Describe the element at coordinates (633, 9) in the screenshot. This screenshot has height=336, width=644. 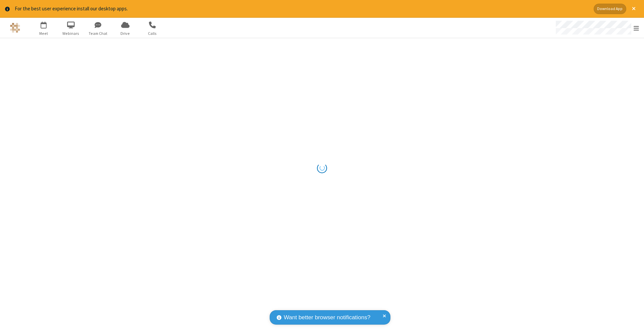
I see `button: Close alert` at that location.